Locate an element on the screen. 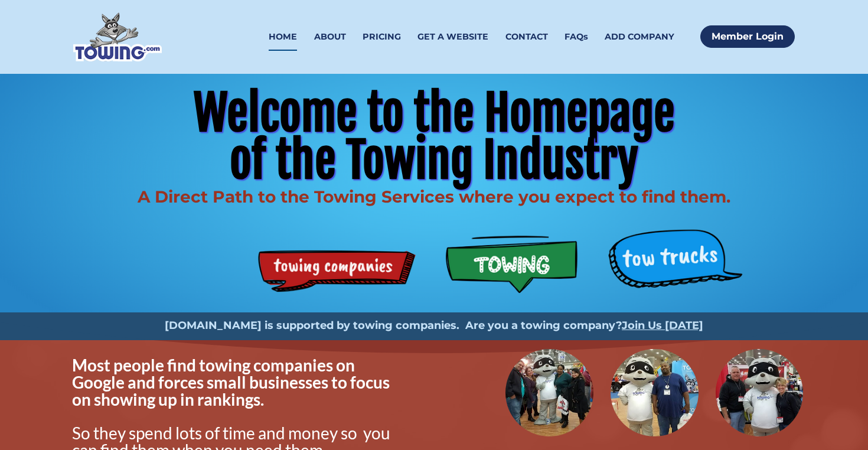 Image resolution: width=868 pixels, height=450 pixels. img: Towing.com Logo is located at coordinates (117, 37).